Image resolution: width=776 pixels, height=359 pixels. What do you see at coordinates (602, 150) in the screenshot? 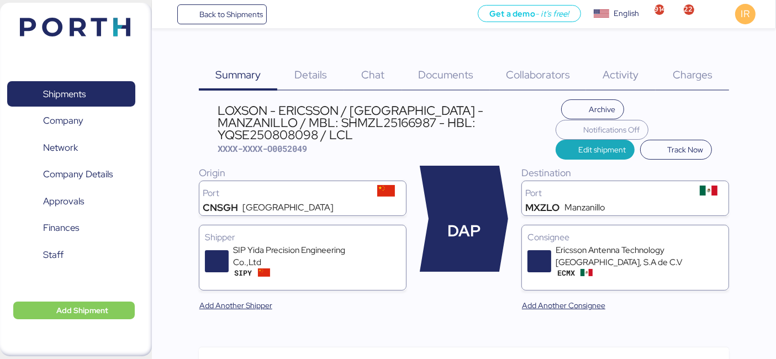
I see `span: Edit shipment` at bounding box center [602, 150].